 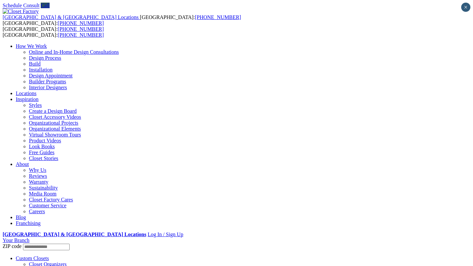 I want to click on a: Blog, so click(x=21, y=217).